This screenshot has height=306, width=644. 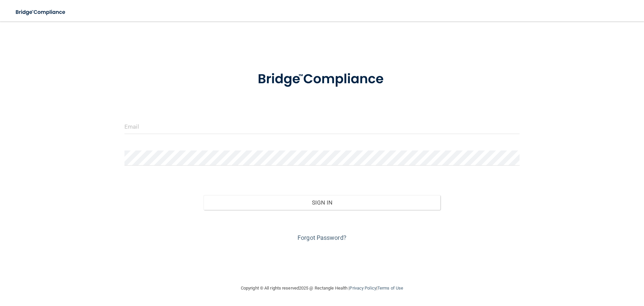 What do you see at coordinates (322, 203) in the screenshot?
I see `button: Sign In` at bounding box center [322, 203].